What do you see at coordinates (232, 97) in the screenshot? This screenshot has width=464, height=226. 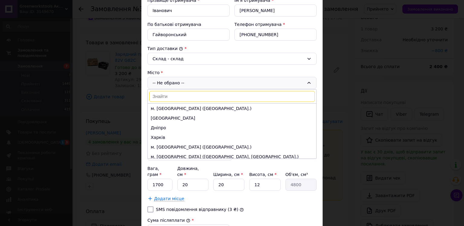 I see `input: Знайти` at bounding box center [232, 97].